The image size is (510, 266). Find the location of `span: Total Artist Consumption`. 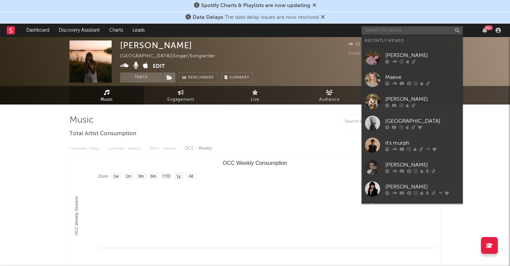

span: Total Artist Consumption is located at coordinates (103, 134).